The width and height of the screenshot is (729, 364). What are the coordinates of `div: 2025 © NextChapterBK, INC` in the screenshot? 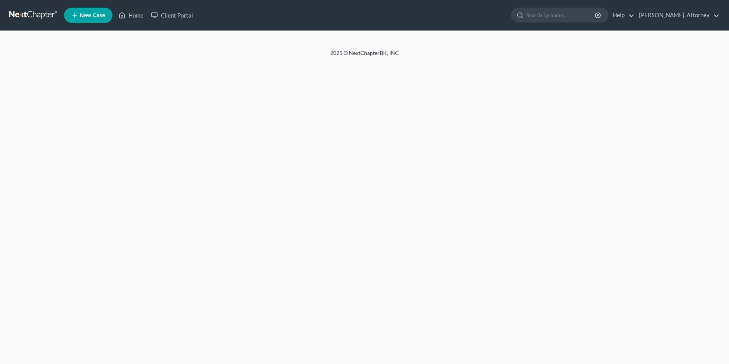 It's located at (365, 56).